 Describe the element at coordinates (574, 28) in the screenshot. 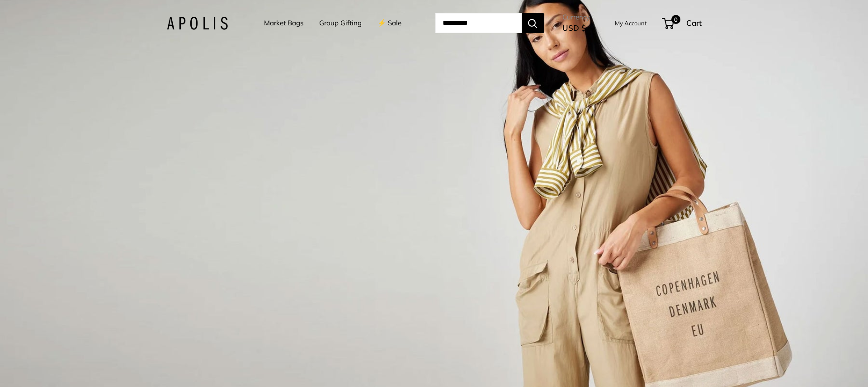

I see `span: USD $` at that location.